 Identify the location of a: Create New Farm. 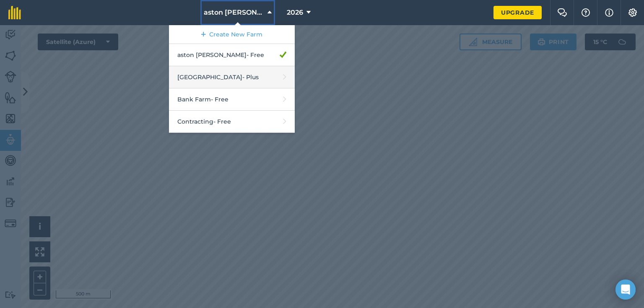
(232, 34).